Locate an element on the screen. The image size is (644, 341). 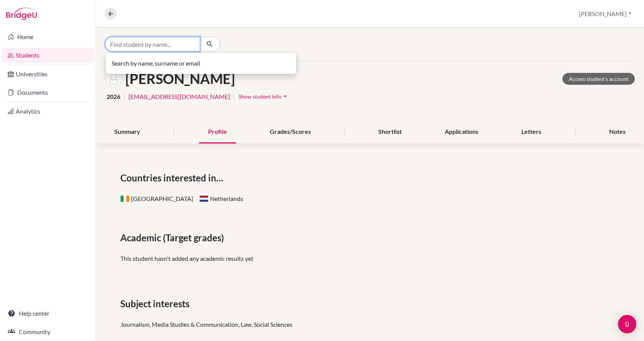
i: arrow_drop_down is located at coordinates (285, 96).